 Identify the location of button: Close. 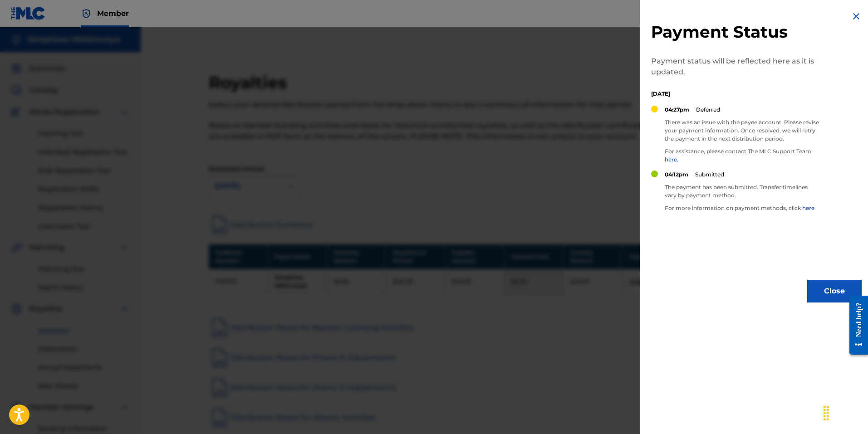
(834, 291).